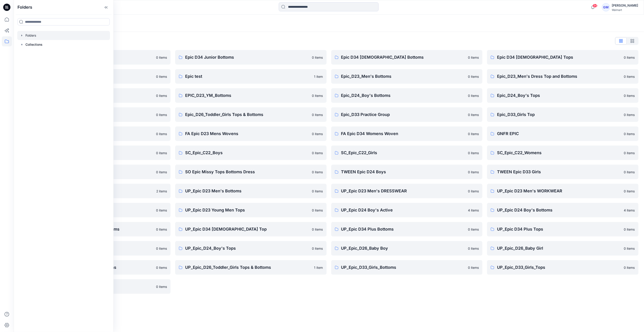 The image size is (644, 332). I want to click on p: UP_Epic D23 Men's Bottoms, so click(247, 191).